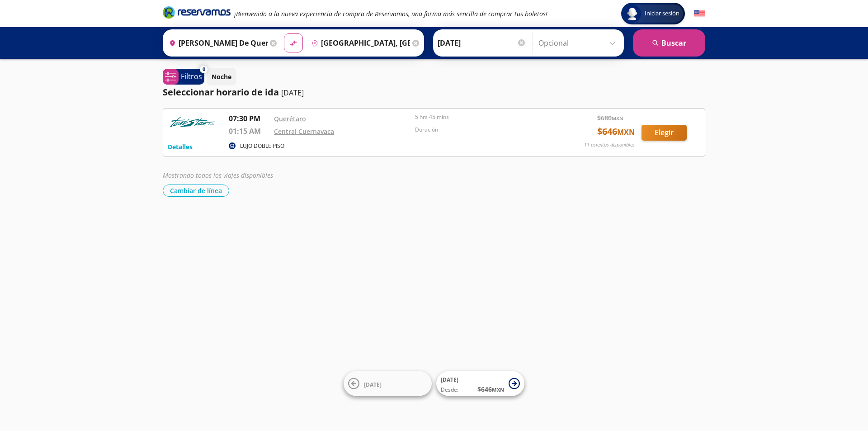 This screenshot has height=431, width=868. Describe the element at coordinates (290, 118) in the screenshot. I see `a: Querétaro` at that location.